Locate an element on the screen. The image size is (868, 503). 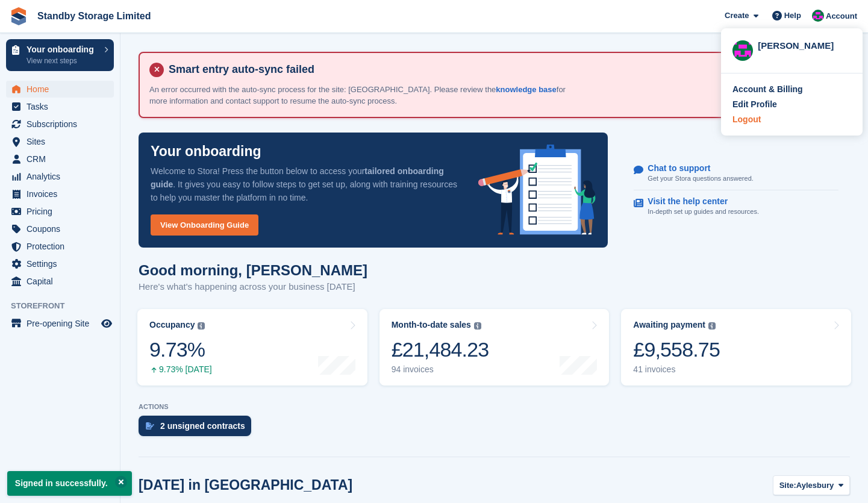
span: Sites is located at coordinates (63, 141).